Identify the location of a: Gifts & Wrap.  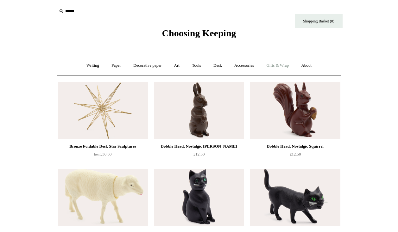
(277, 65).